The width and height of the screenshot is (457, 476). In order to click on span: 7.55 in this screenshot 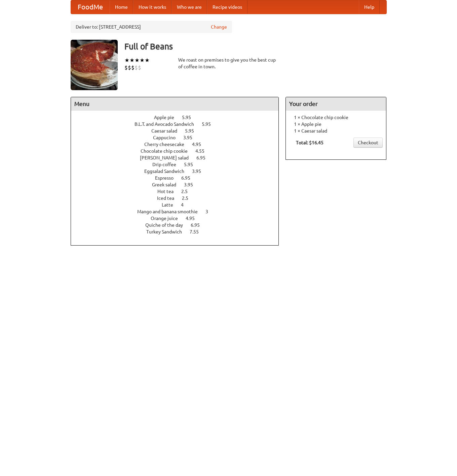, I will do `click(197, 232)`.